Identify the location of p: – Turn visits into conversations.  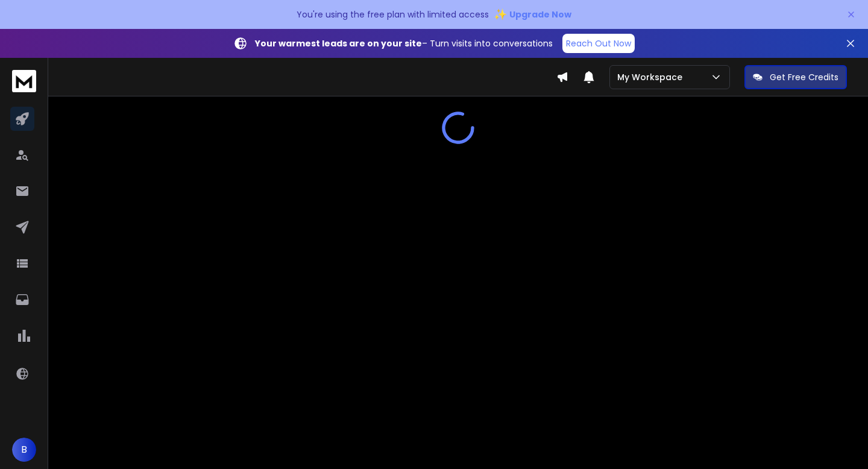
(404, 43).